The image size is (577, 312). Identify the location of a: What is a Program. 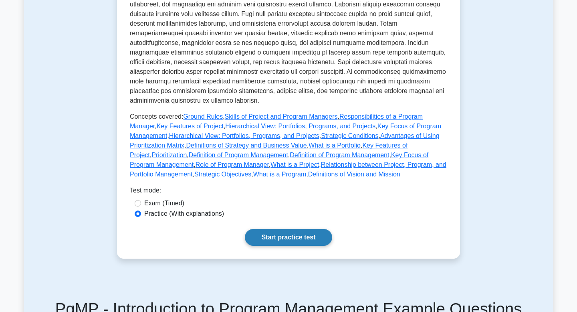
(280, 174).